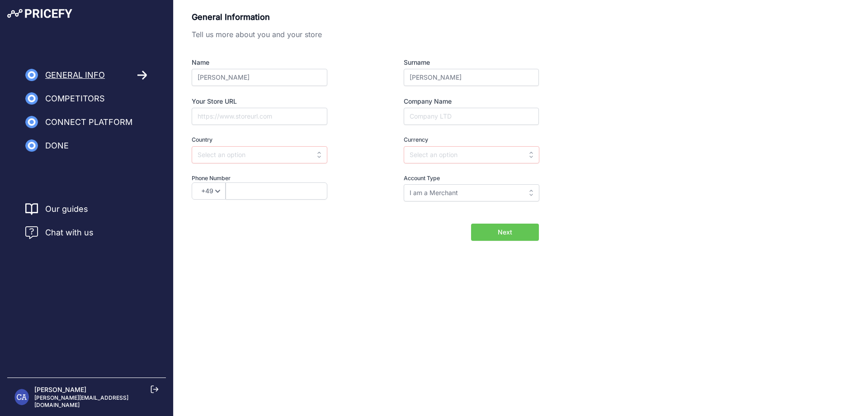  What do you see at coordinates (365, 34) in the screenshot?
I see `p: Tell us more about you and your store` at bounding box center [365, 34].